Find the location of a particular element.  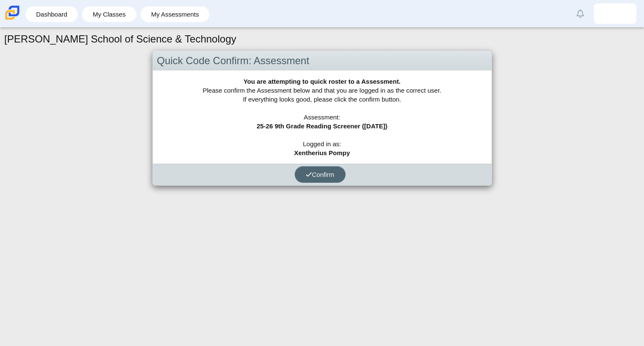

a: Alerts is located at coordinates (580, 14).